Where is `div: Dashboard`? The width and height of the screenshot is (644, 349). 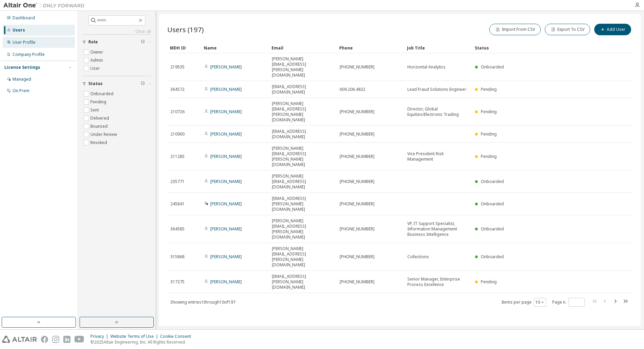 div: Dashboard is located at coordinates (24, 18).